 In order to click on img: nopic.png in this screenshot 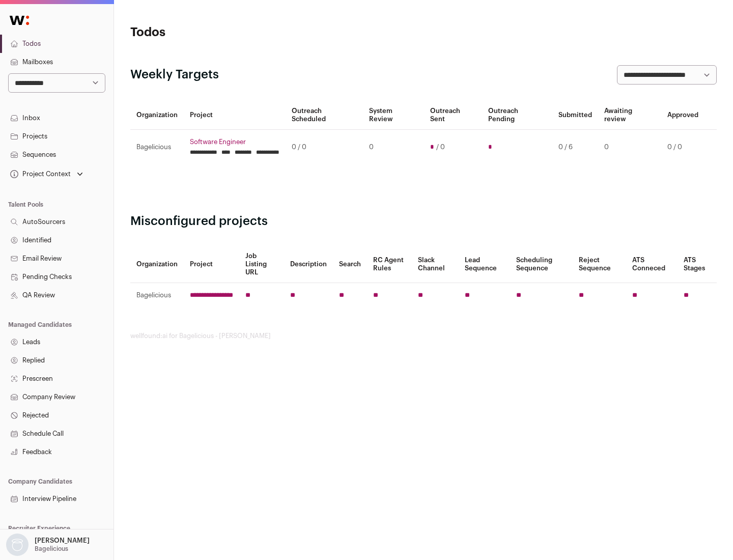, I will do `click(18, 544)`.